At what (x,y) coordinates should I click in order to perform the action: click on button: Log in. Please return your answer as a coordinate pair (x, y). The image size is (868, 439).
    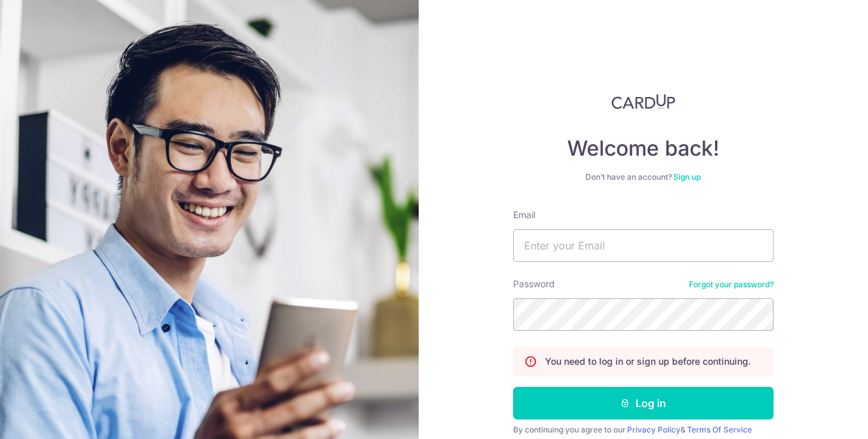
    Looking at the image, I should click on (643, 403).